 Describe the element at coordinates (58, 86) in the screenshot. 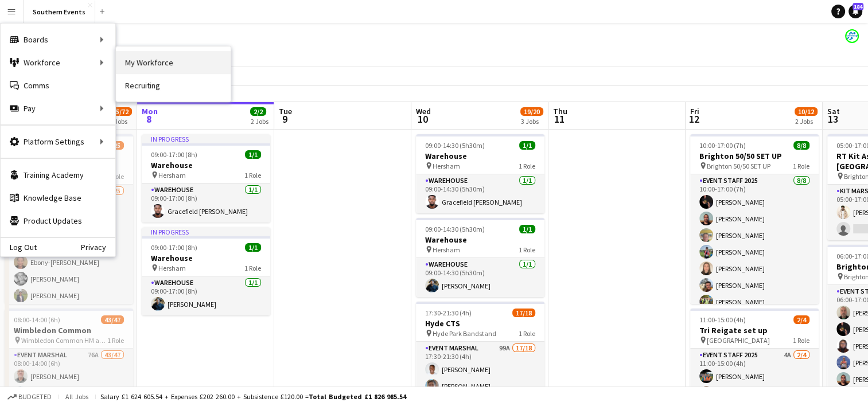

I see `a: Comms` at that location.